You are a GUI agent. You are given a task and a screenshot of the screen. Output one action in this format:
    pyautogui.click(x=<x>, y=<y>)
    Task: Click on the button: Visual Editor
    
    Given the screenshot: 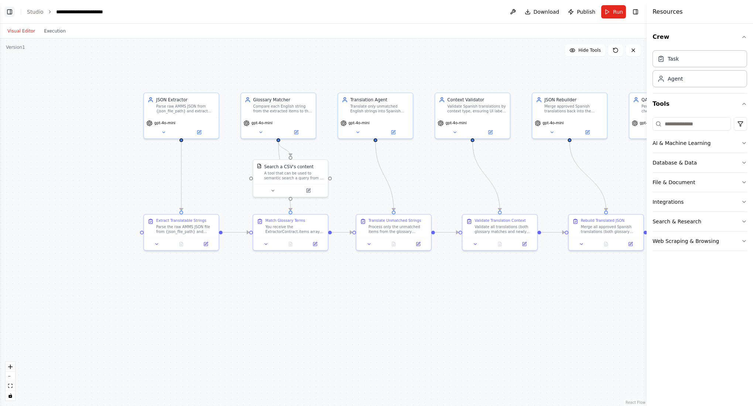 What is the action you would take?
    pyautogui.click(x=21, y=31)
    